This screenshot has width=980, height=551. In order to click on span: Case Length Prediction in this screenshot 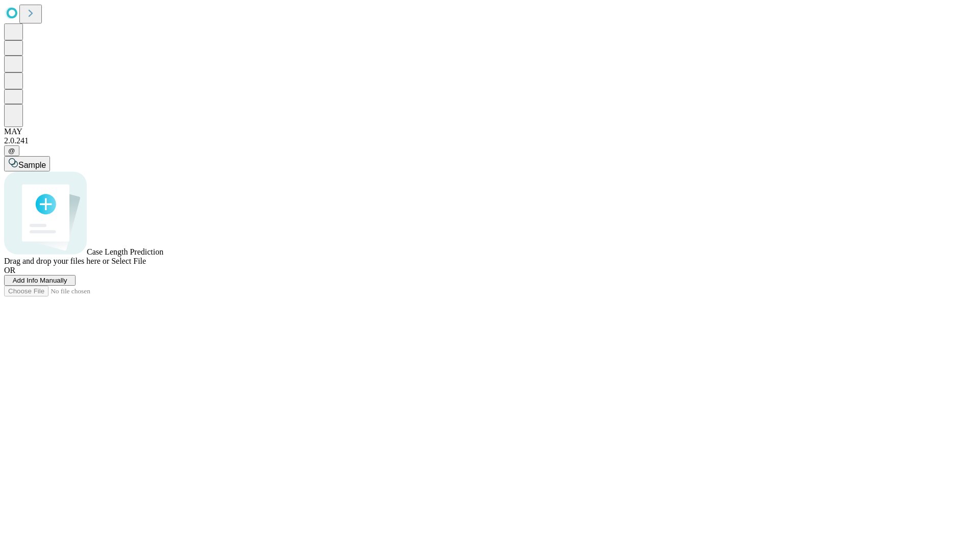, I will do `click(125, 251)`.